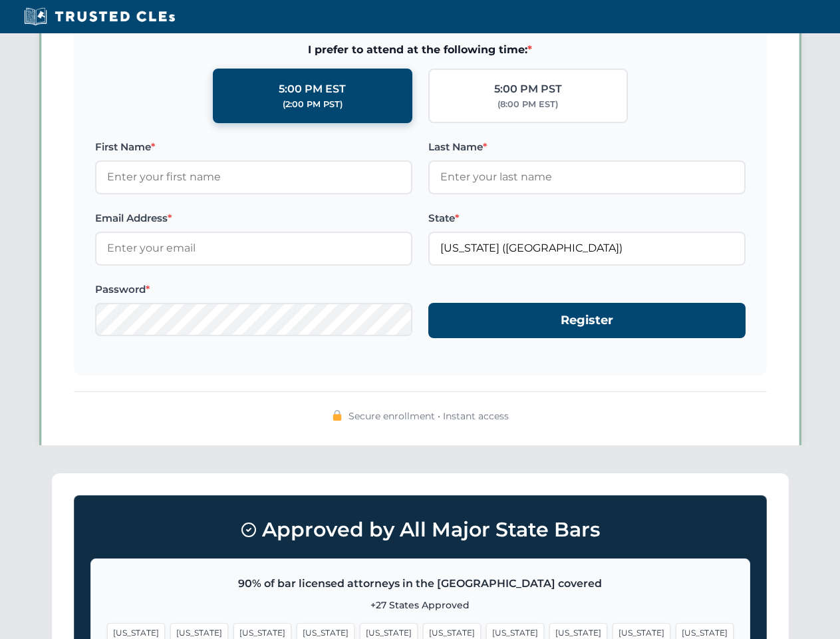 Image resolution: width=840 pixels, height=639 pixels. What do you see at coordinates (254, 290) in the screenshot?
I see `label: Password` at bounding box center [254, 290].